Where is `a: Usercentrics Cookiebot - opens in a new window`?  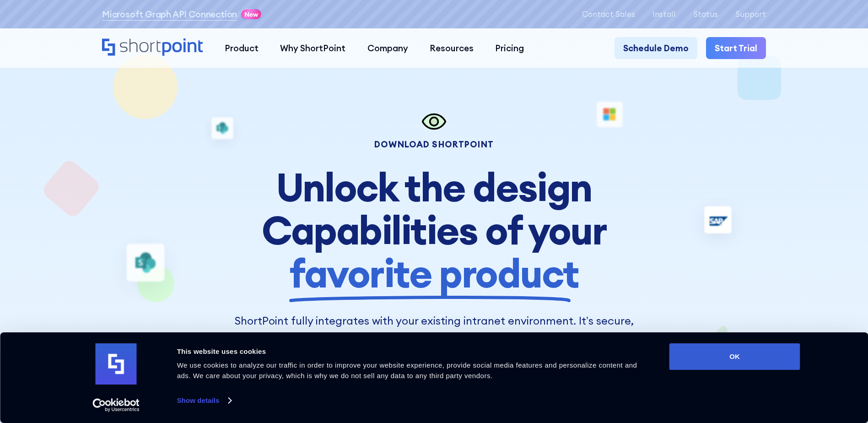 a: Usercentrics Cookiebot - opens in a new window is located at coordinates (116, 405).